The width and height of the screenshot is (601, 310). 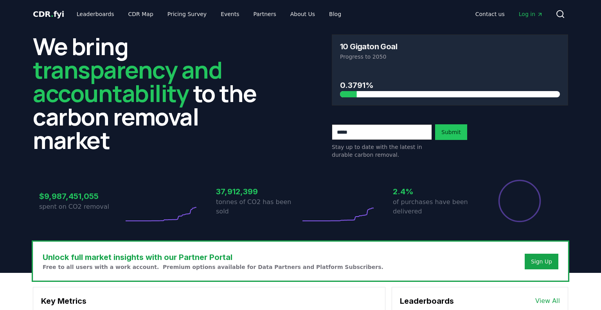 What do you see at coordinates (258, 192) in the screenshot?
I see `h3: 37,912,399` at bounding box center [258, 192].